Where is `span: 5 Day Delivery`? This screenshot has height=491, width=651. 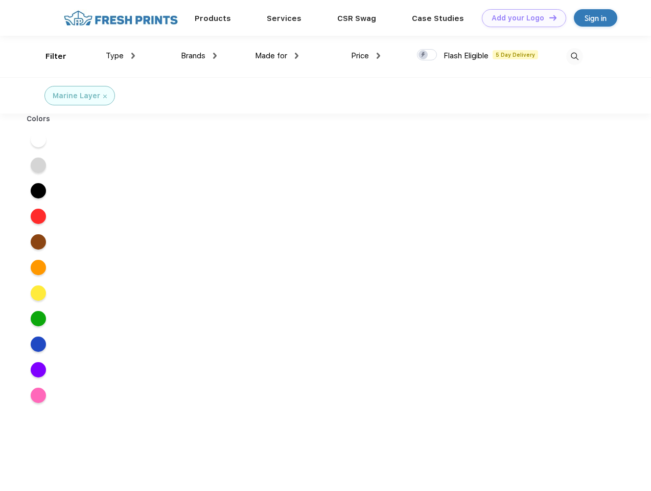
span: 5 Day Delivery is located at coordinates (515, 55).